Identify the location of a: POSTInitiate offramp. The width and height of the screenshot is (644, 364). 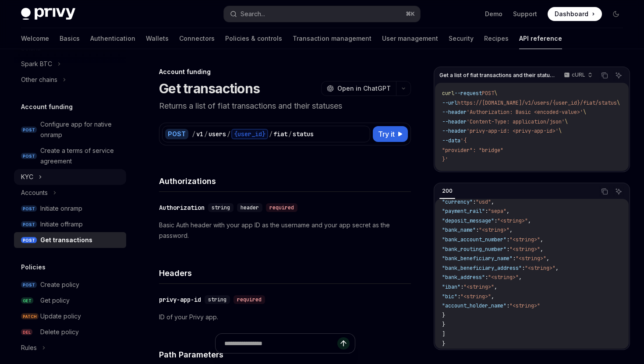
(70, 224).